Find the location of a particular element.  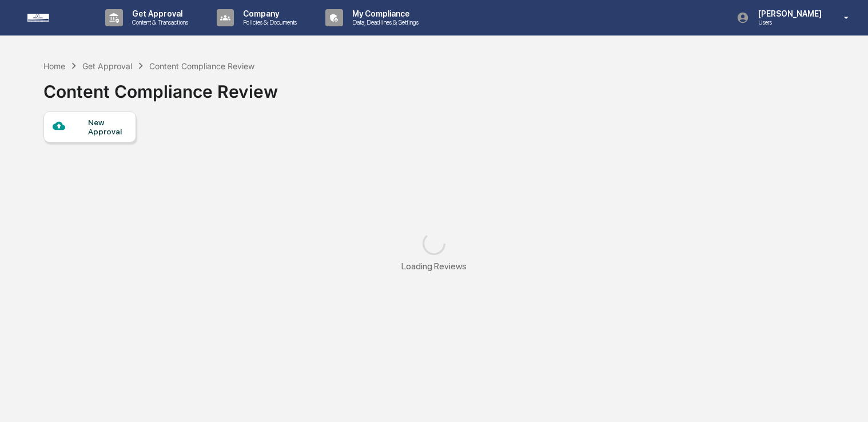

div: Get Approval is located at coordinates (107, 66).